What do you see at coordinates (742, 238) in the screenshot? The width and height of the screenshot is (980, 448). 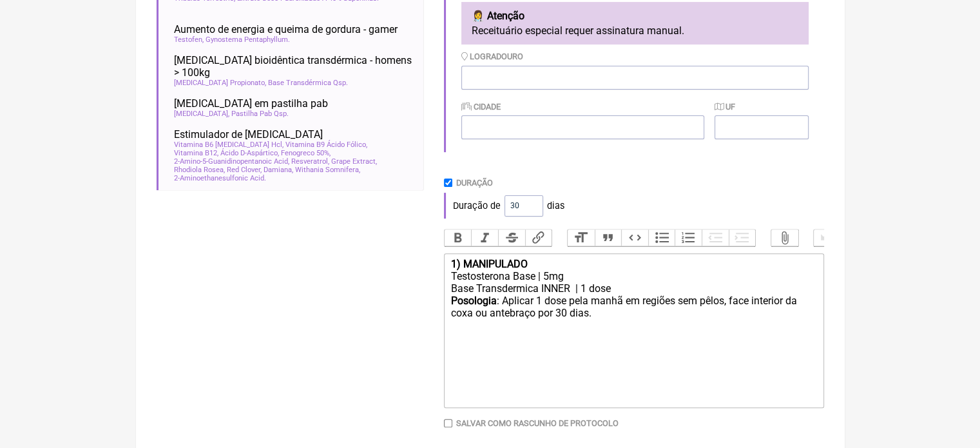 I see `button: Increase Level` at bounding box center [742, 238].